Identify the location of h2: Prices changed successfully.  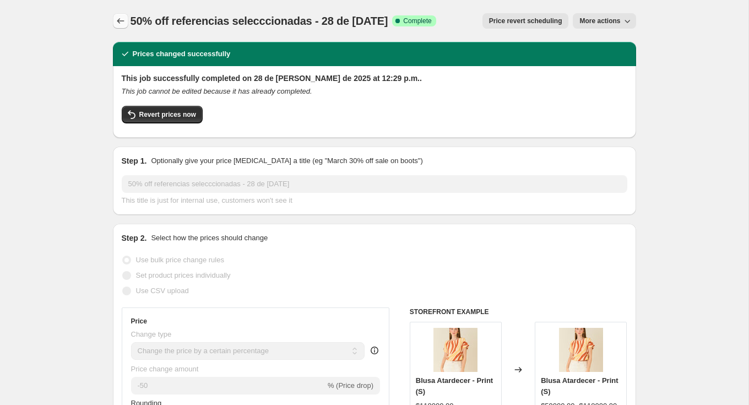
(182, 54).